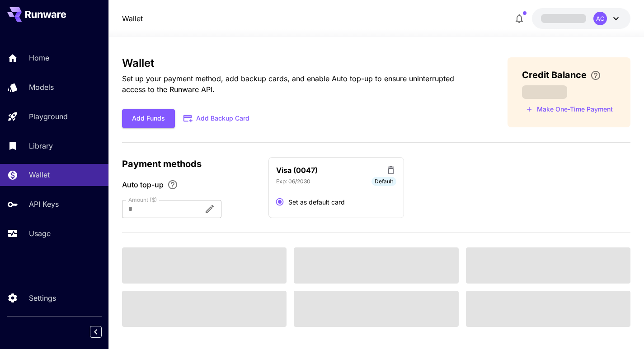 The image size is (644, 349). I want to click on p: API Keys, so click(44, 205).